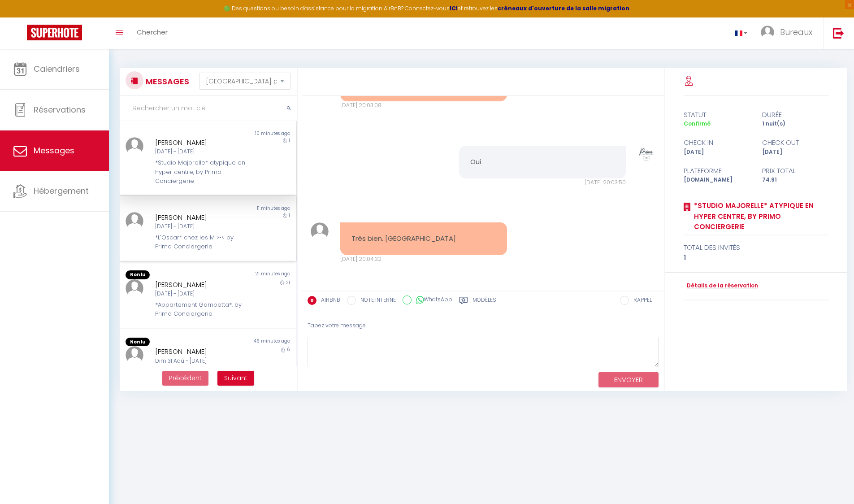  What do you see at coordinates (328, 301) in the screenshot?
I see `label: AIRBNB` at bounding box center [328, 301].